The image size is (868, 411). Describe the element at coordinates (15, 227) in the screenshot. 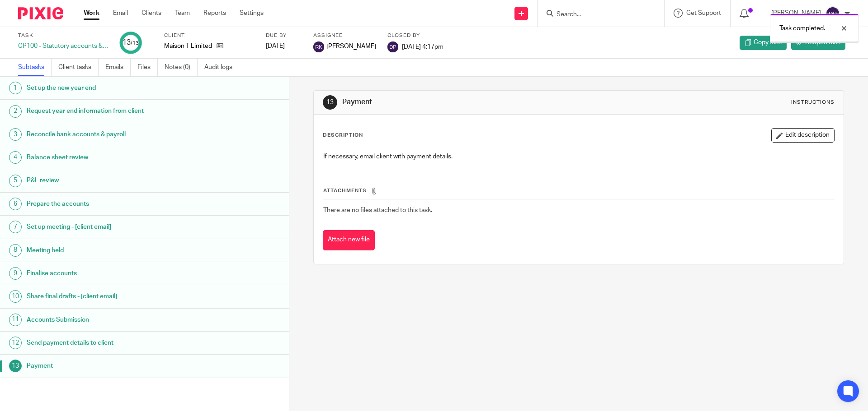

I see `div: 7` at that location.